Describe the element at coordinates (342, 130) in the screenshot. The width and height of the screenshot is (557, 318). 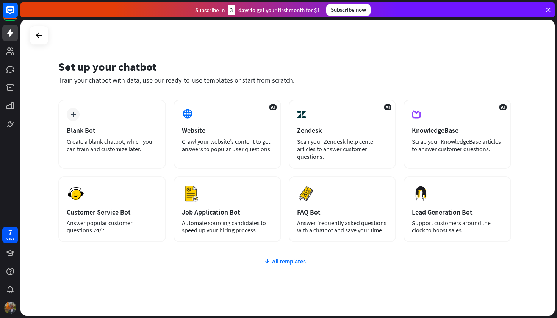
I see `div: Zendesk` at that location.